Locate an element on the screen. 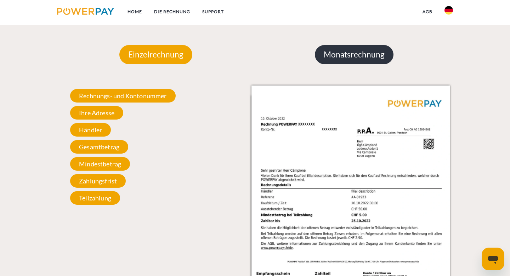  span: Rechnungs- und Kontonummer is located at coordinates (123, 96).